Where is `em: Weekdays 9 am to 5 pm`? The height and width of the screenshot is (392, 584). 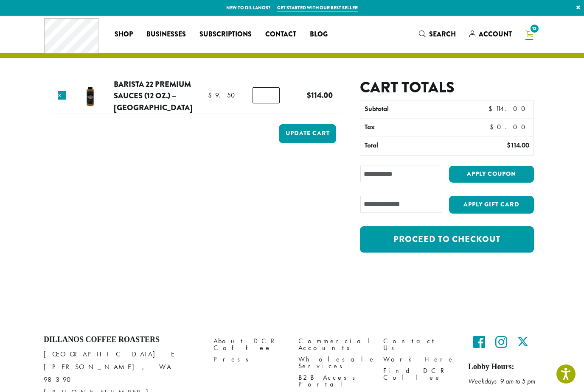 em: Weekdays 9 am to 5 pm is located at coordinates (502, 381).